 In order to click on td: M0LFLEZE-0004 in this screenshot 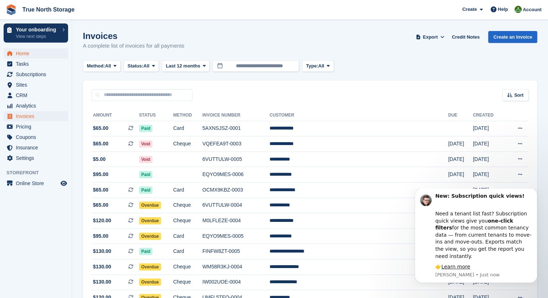, I will do `click(236, 221)`.